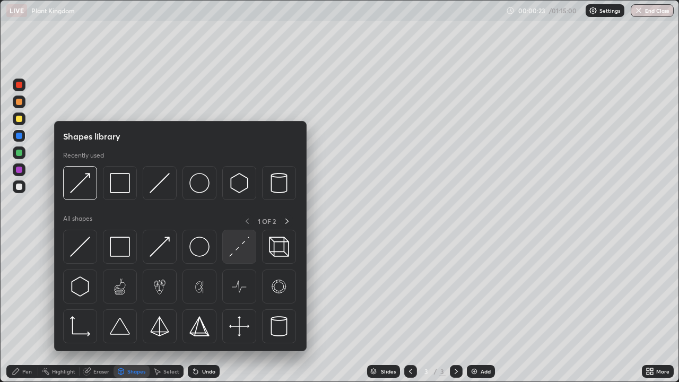 The height and width of the screenshot is (382, 679). What do you see at coordinates (474, 371) in the screenshot?
I see `img: add-slide-button` at bounding box center [474, 371].